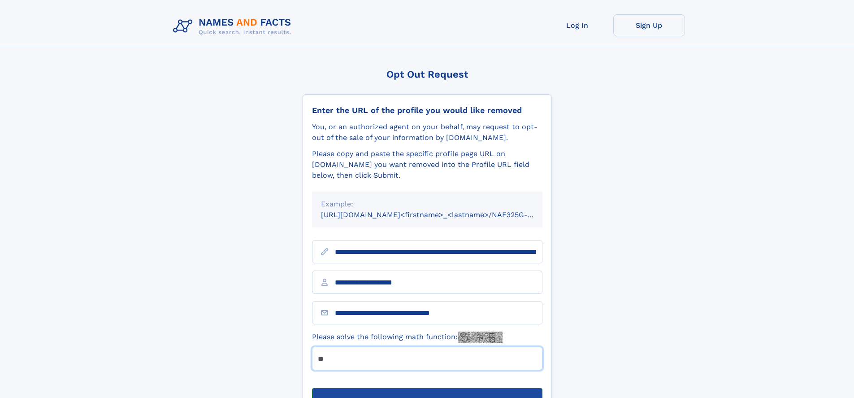 Image resolution: width=854 pixels, height=398 pixels. I want to click on label: Please solve the following math function:, so click(407, 337).